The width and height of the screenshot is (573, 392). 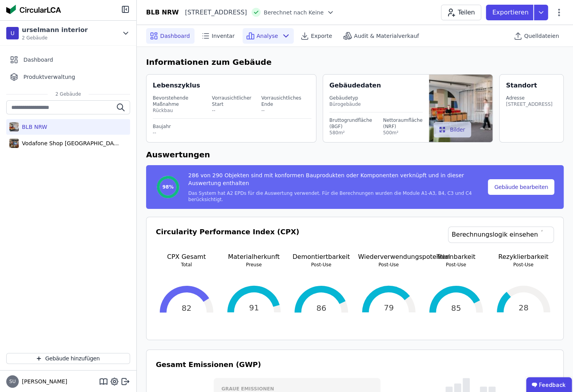 What do you see at coordinates (236, 101) in the screenshot?
I see `div: Vorrausichtlicher Start` at bounding box center [236, 101].